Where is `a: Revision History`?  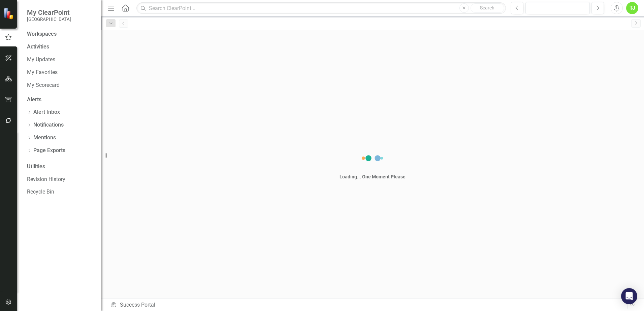 a: Revision History is located at coordinates (60, 179).